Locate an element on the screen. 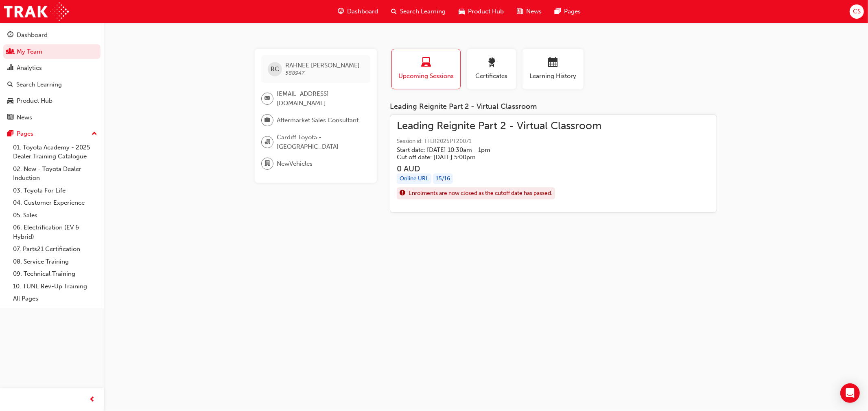  span: News is located at coordinates (534, 11).